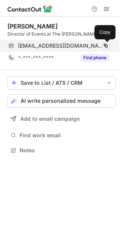  What do you see at coordinates (62, 150) in the screenshot?
I see `button: Notes` at bounding box center [62, 150].